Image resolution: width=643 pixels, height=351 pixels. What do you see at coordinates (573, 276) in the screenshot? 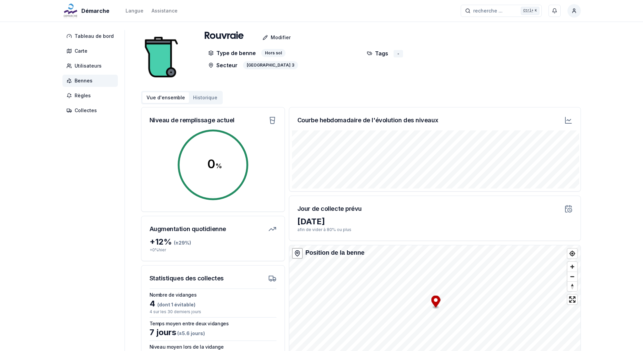
I see `button: Zoom out` at bounding box center [573, 276].